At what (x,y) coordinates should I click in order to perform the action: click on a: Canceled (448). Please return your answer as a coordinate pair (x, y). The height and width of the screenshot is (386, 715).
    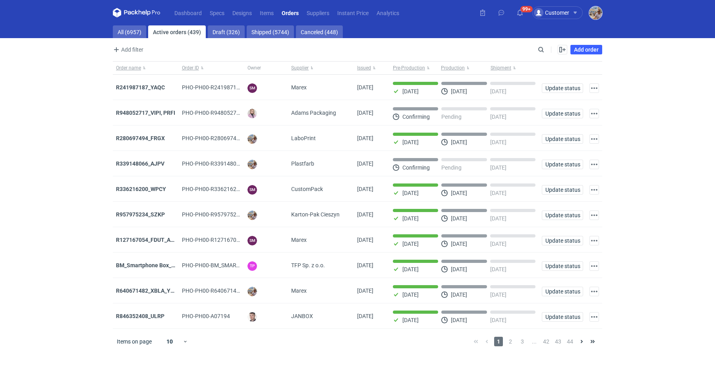
    Looking at the image, I should click on (319, 32).